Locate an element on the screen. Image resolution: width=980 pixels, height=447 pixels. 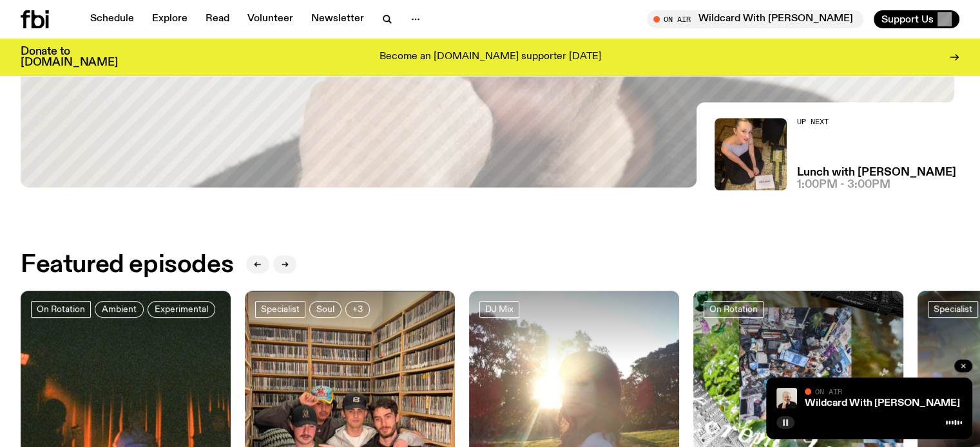
span: 1:00pm - 3:00pm is located at coordinates (843, 184).